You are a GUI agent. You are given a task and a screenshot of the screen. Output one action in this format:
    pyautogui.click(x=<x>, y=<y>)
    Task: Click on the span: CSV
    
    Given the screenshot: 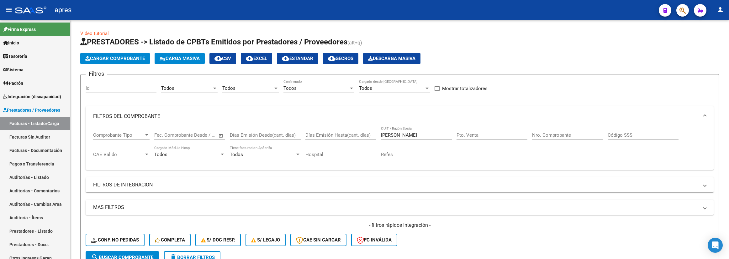 What is the action you would take?
    pyautogui.click(x=223, y=59)
    